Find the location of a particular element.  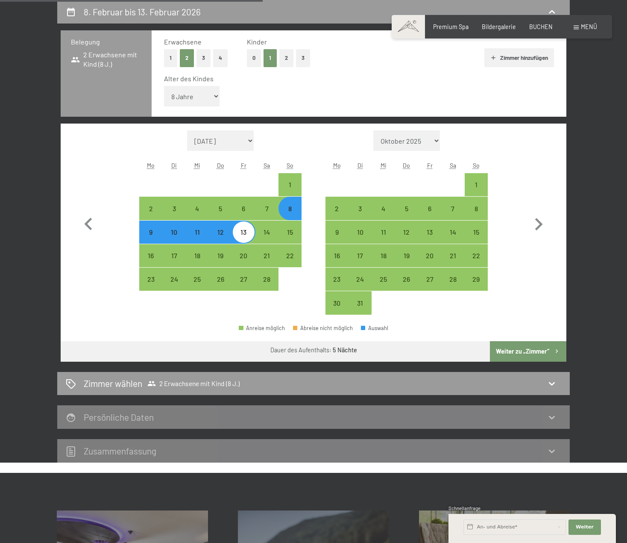

span: BUCHEN is located at coordinates (541, 26).